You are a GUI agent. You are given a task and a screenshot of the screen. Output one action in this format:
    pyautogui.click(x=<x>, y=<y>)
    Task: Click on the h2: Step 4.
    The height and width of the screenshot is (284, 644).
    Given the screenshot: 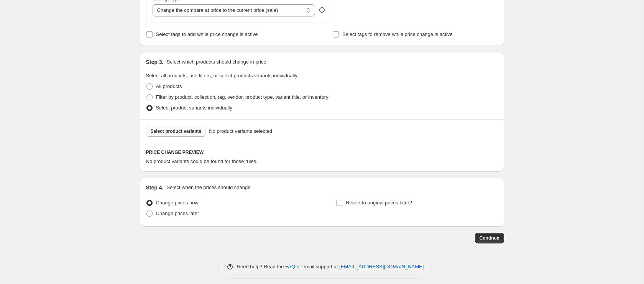 What is the action you would take?
    pyautogui.click(x=155, y=188)
    